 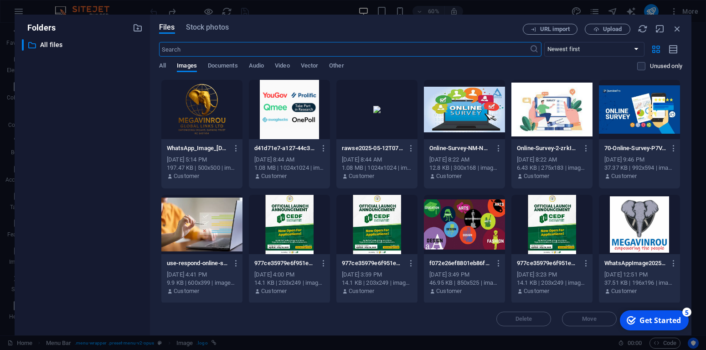 What do you see at coordinates (344, 49) in the screenshot?
I see `input: Search` at bounding box center [344, 49].